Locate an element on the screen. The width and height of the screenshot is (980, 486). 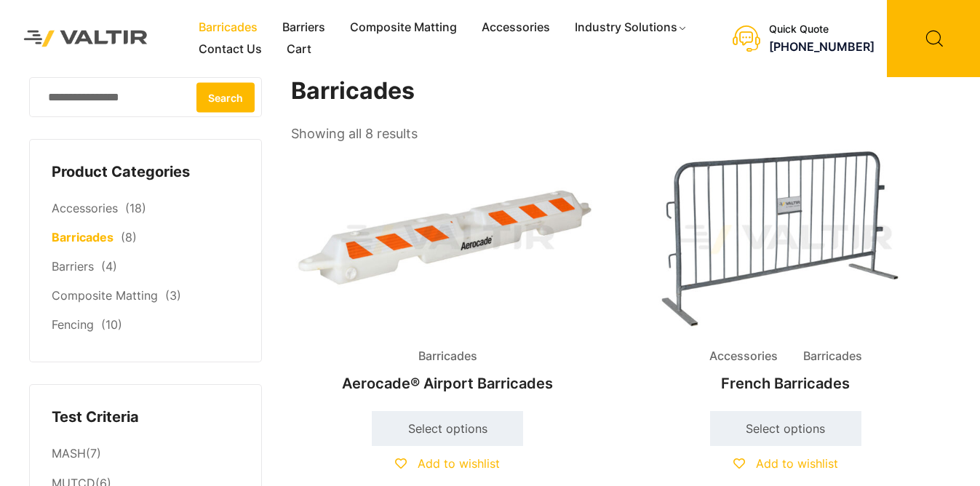
img: Valtir Rentals is located at coordinates (86, 39).